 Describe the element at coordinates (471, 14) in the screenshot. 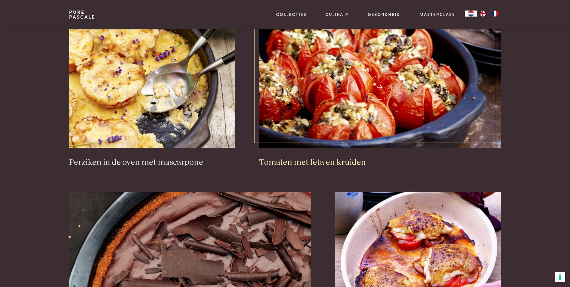

I see `div: Language` at that location.